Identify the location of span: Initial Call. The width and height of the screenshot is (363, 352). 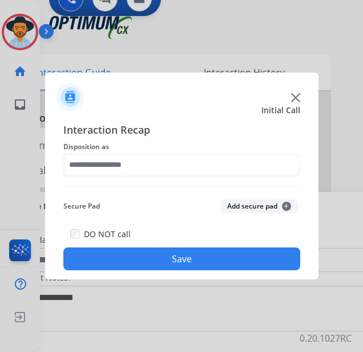
(281, 110).